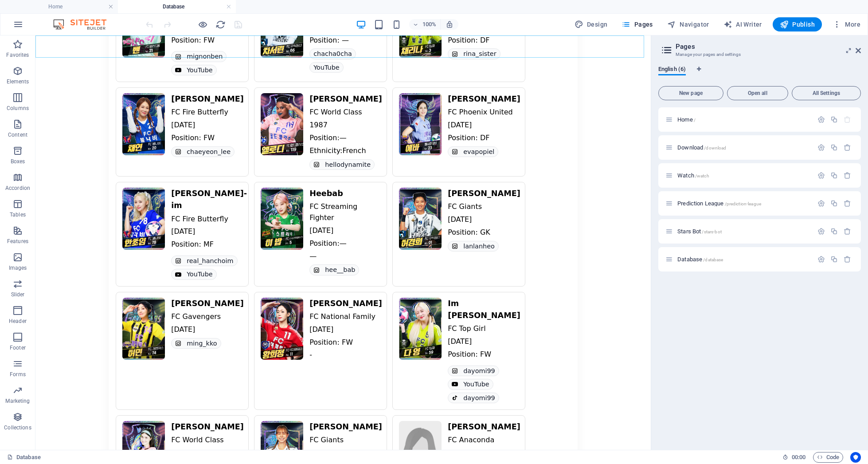 This screenshot has width=868, height=464. I want to click on img: Jai Jackson, so click(108, 416).